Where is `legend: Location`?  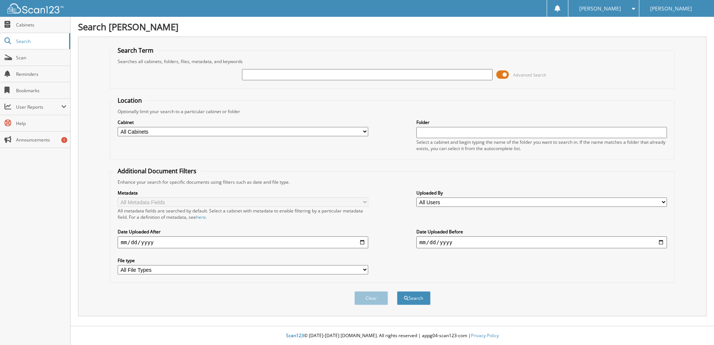 legend: Location is located at coordinates (130, 100).